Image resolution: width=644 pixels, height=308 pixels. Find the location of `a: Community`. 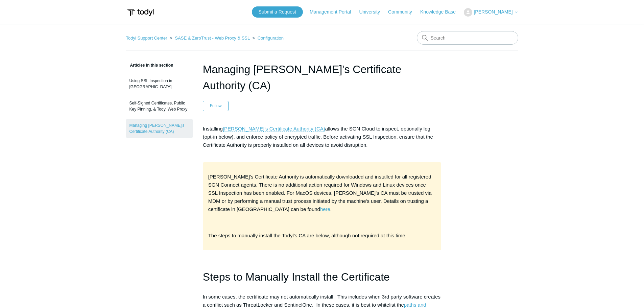

a: Community is located at coordinates (403, 12).